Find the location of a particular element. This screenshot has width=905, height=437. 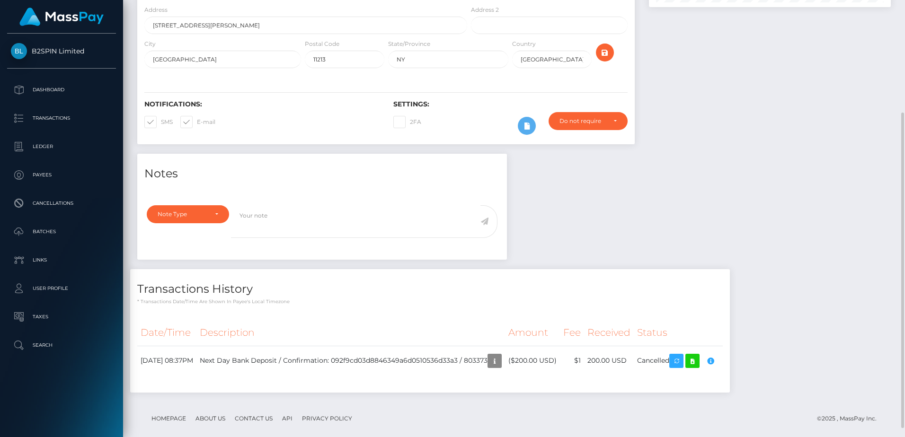

th: Received is located at coordinates (609, 333).